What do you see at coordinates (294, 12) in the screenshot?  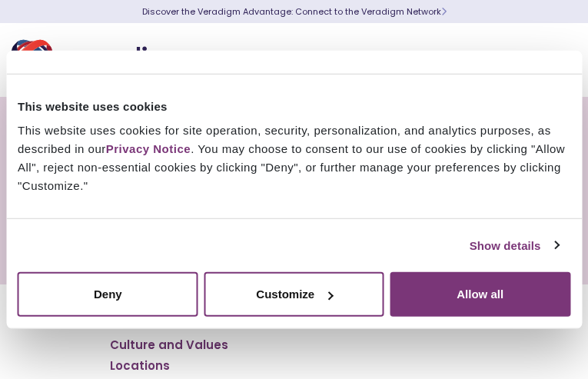 I see `a: Discover the Veradigm Advantage: Connect to the Veradigm NetworkLearn More` at bounding box center [294, 12].